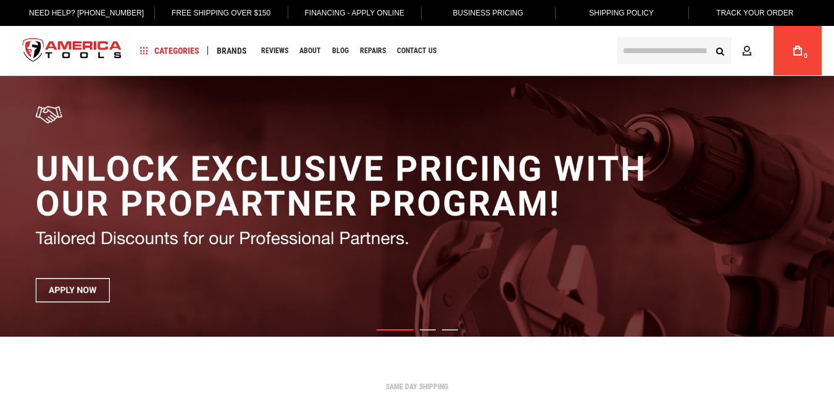  What do you see at coordinates (373, 51) in the screenshot?
I see `a: Repairs` at bounding box center [373, 51].